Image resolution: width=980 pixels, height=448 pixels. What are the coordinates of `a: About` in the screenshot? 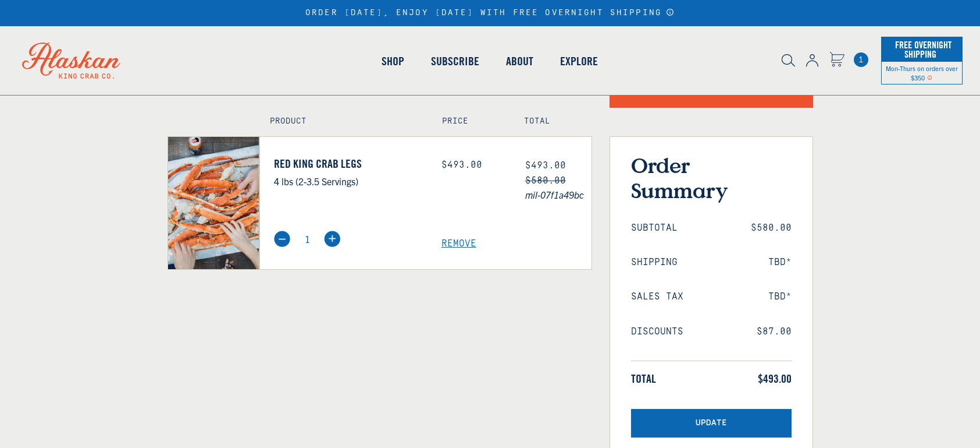 It's located at (520, 61).